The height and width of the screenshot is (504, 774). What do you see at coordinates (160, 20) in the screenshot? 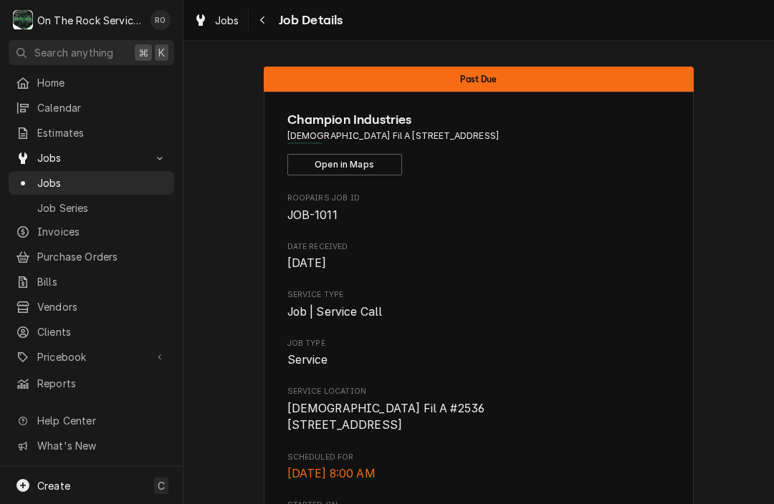
I see `div: Rich Ortega's Avatar` at bounding box center [160, 20].